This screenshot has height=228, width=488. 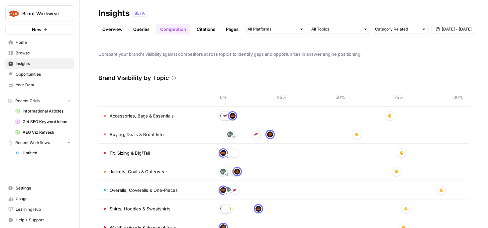 What do you see at coordinates (114, 13) in the screenshot?
I see `div: Insights` at bounding box center [114, 13].